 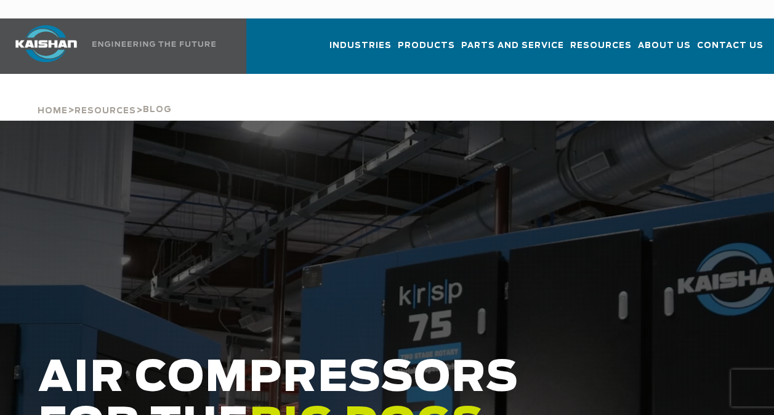 What do you see at coordinates (157, 110) in the screenshot?
I see `span: Blog` at bounding box center [157, 110].